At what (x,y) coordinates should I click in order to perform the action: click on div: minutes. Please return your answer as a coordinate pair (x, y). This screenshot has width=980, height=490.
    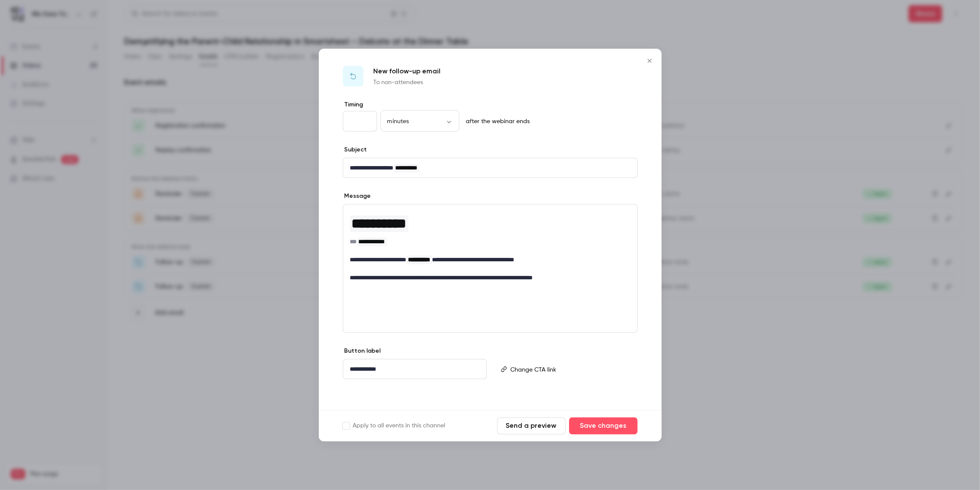
    Looking at the image, I should click on (420, 122).